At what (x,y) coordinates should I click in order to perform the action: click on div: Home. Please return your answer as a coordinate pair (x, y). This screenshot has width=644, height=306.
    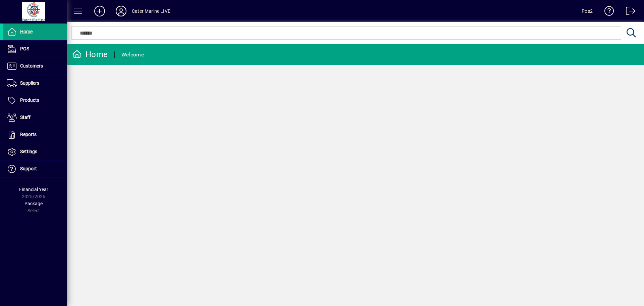
    Looking at the image, I should click on (90, 54).